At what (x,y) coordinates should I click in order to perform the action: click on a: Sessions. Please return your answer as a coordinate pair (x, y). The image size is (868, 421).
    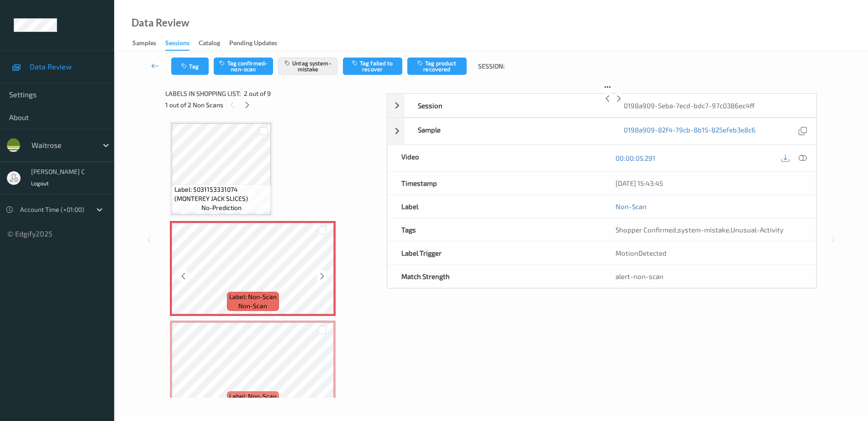
    Looking at the image, I should click on (181, 44).